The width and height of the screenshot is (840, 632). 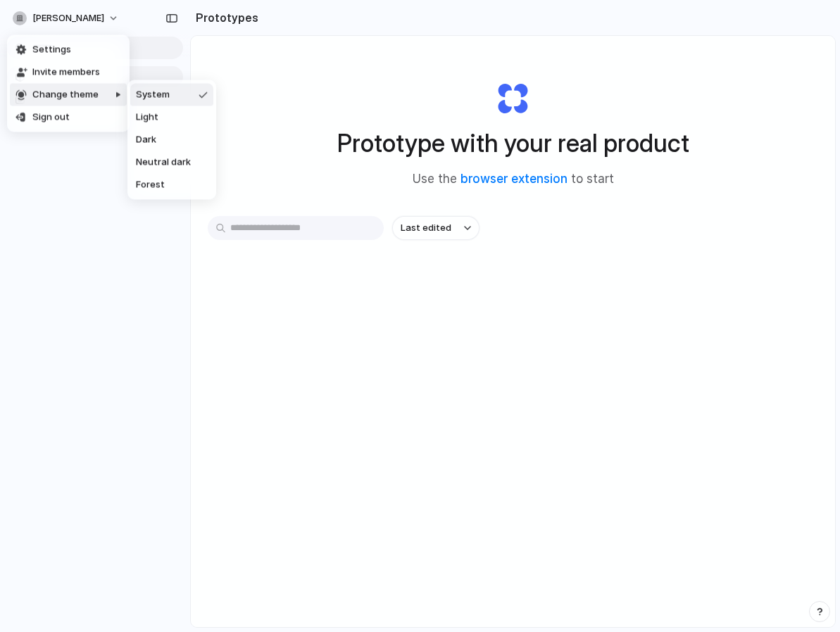 What do you see at coordinates (51, 118) in the screenshot?
I see `span: Sign out` at bounding box center [51, 118].